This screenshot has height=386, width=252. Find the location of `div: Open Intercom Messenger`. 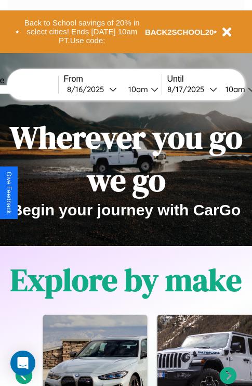

div: Open Intercom Messenger is located at coordinates (23, 363).